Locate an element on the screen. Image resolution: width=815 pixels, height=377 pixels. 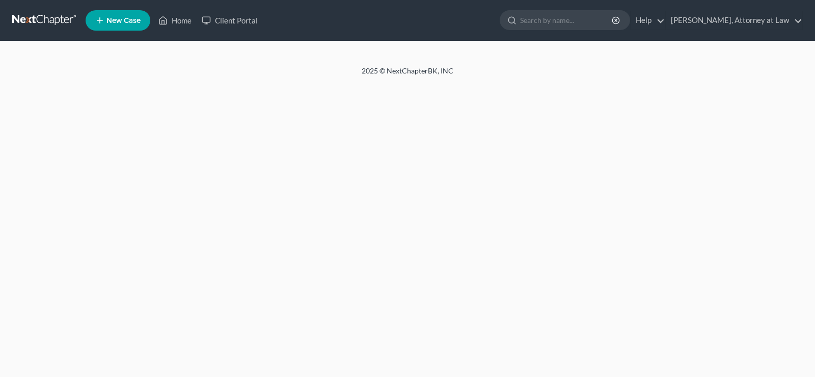
a: Client Portal is located at coordinates (230, 20).